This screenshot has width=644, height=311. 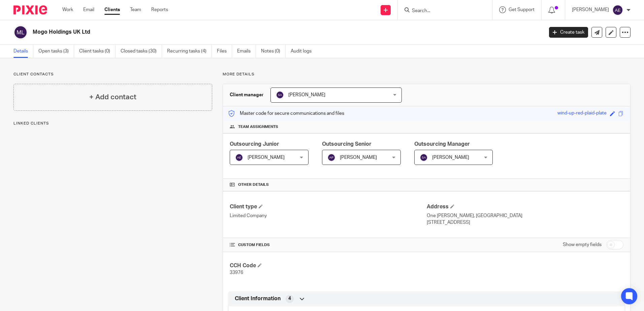 What do you see at coordinates (113, 97) in the screenshot?
I see `h4: + Add contact` at bounding box center [113, 97].